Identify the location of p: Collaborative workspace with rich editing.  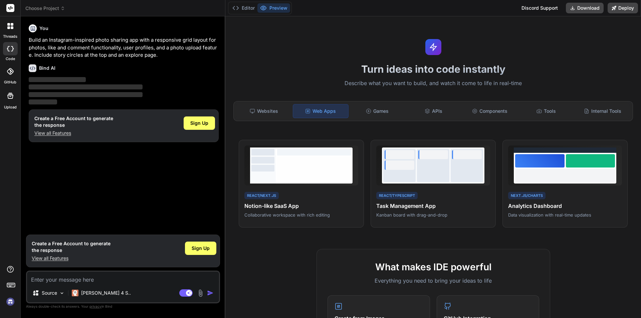
(301, 215).